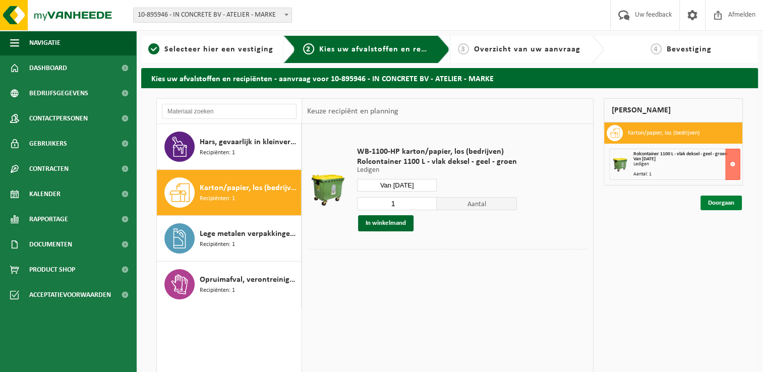  I want to click on span: Documenten, so click(50, 245).